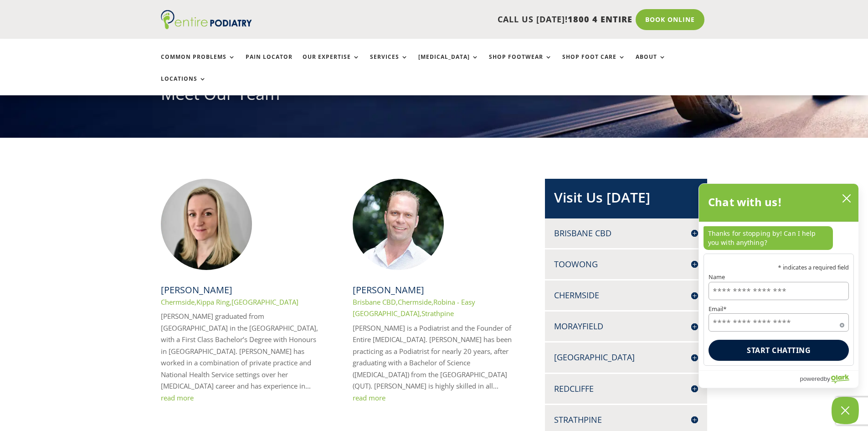  What do you see at coordinates (206, 224) in the screenshot?
I see `img: Rachael Edmonds` at bounding box center [206, 224].